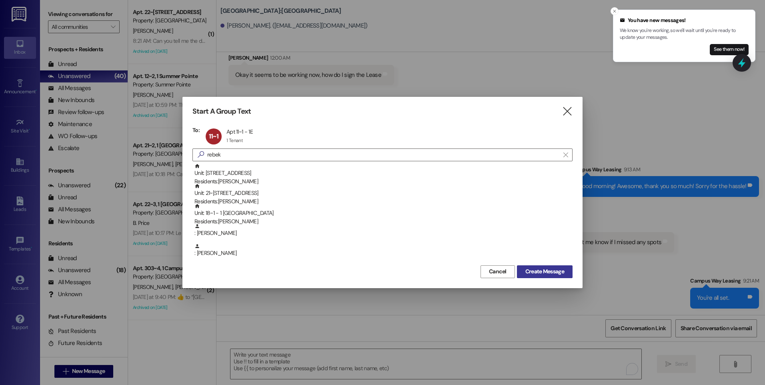 The height and width of the screenshot is (385, 765). What do you see at coordinates (684, 20) in the screenshot?
I see `div: You have new messages!` at bounding box center [684, 20].